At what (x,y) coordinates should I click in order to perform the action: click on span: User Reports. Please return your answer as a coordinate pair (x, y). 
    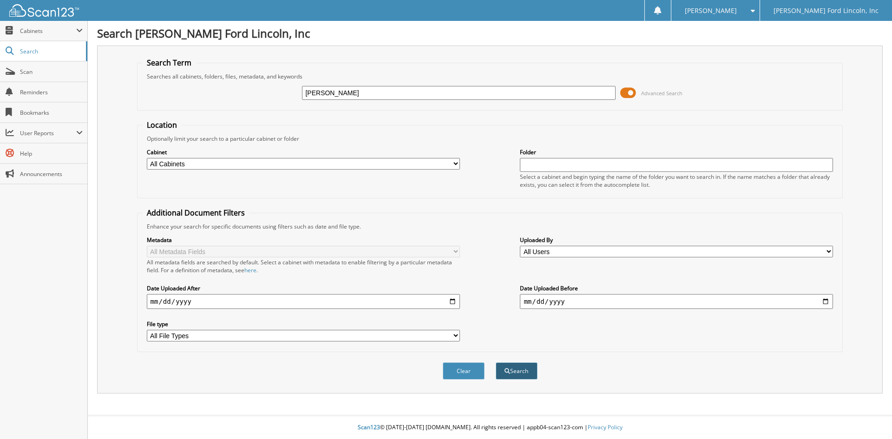
    Looking at the image, I should click on (48, 133).